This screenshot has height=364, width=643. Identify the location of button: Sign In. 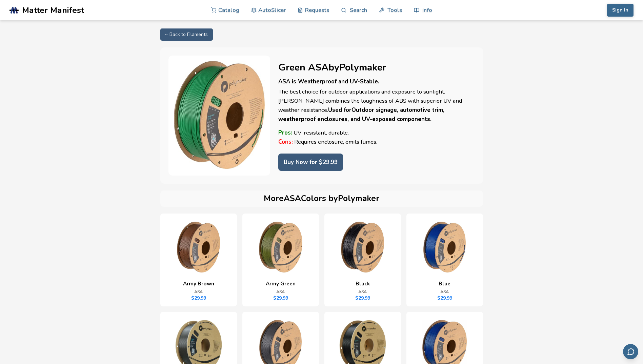
(620, 10).